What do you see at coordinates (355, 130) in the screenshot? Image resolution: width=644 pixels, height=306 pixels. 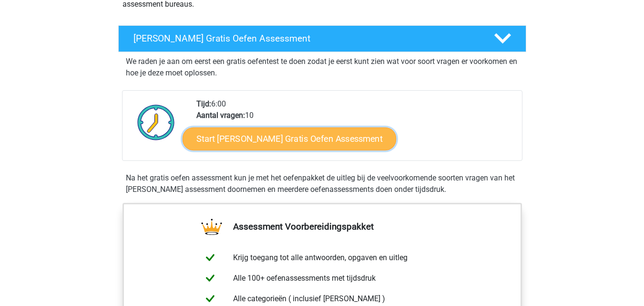 I see `div: 6:00 10` at bounding box center [355, 130].